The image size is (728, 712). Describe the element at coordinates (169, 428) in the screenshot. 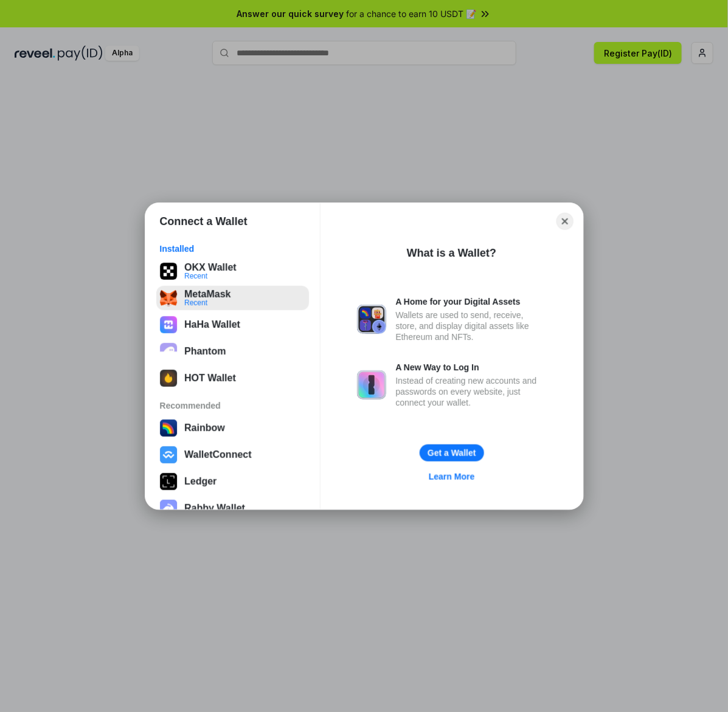

I see `img: svg+xml,%3Csvg%20width%3D%22120%22%20height%3D%22120%22%20viewBox%3D%220%200%20120%20120%22%20fil...` at that location.